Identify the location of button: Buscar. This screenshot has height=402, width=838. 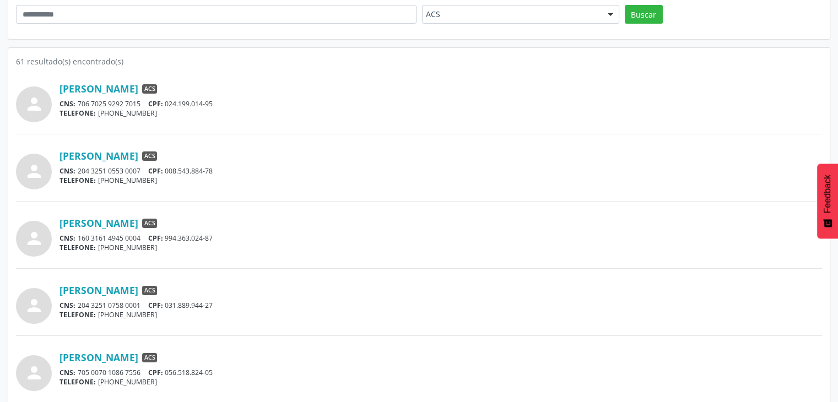
(644, 14).